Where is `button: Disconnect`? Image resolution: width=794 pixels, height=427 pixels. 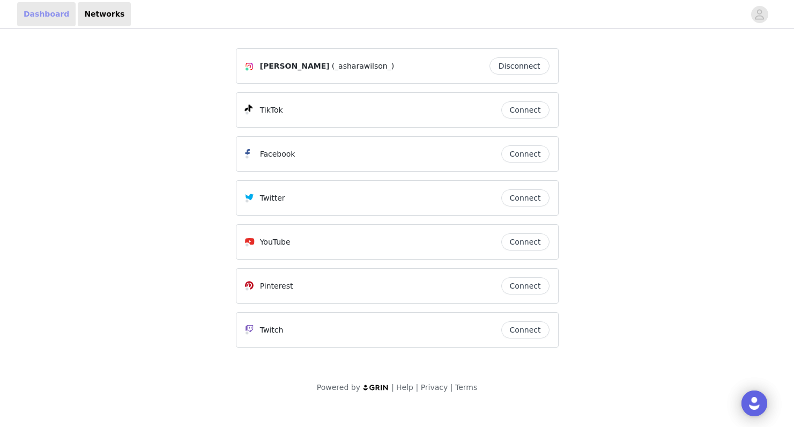
button: Disconnect is located at coordinates (519, 66).